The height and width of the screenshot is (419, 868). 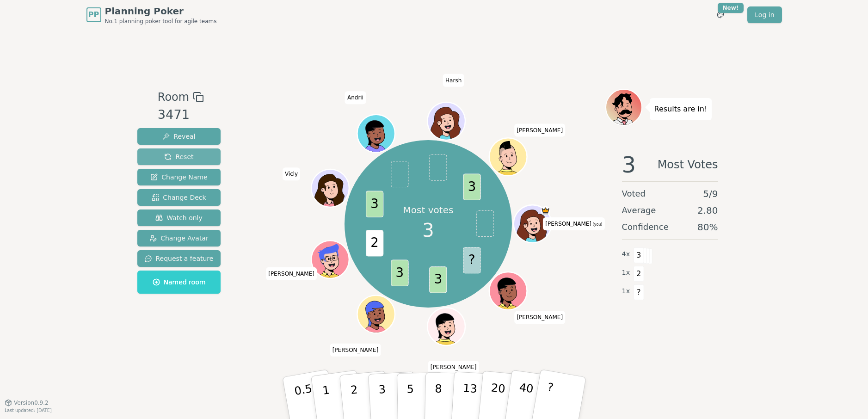 I want to click on button: Request a feature, so click(x=179, y=258).